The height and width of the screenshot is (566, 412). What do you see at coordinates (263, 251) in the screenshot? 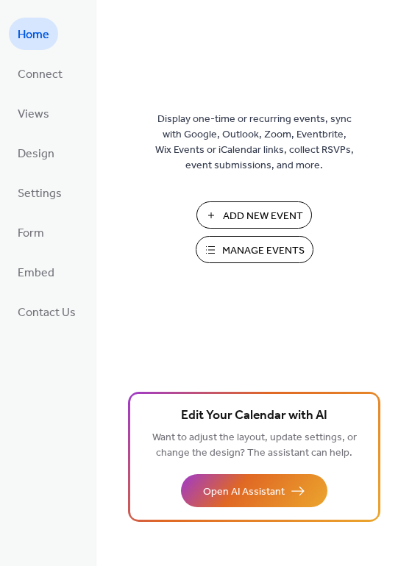
I see `span: Manage Events` at bounding box center [263, 251].